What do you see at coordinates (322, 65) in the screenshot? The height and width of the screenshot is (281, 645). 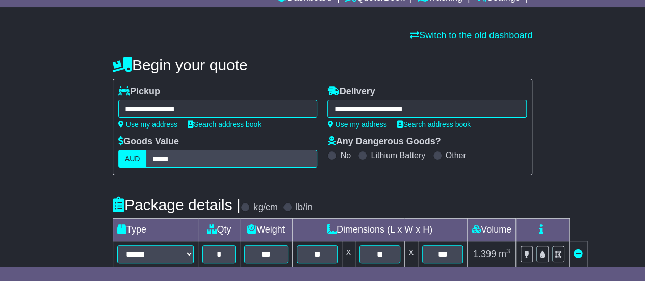 I see `h4: Begin your quote` at bounding box center [322, 65].